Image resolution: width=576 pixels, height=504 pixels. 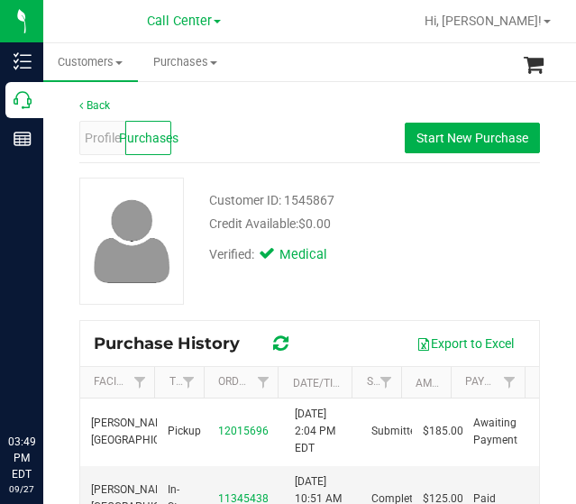 I want to click on p: 09/27, so click(x=22, y=489).